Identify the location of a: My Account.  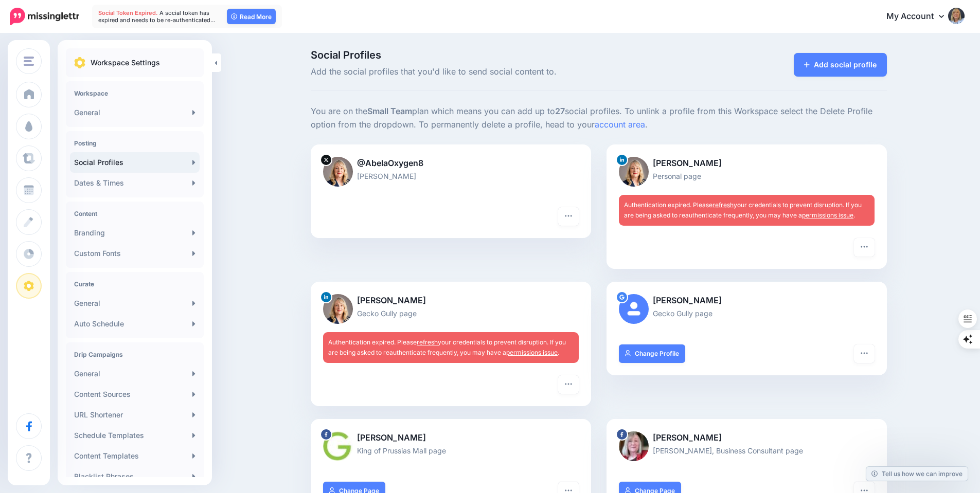
(920, 16).